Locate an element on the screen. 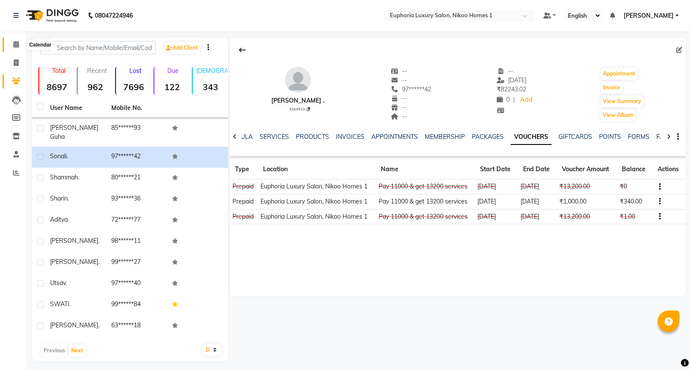 Image resolution: width=690 pixels, height=370 pixels. th: Name is located at coordinates (425, 170).